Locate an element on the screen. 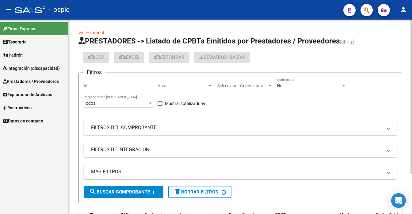 The width and height of the screenshot is (412, 214). button: CSV is located at coordinates (96, 57).